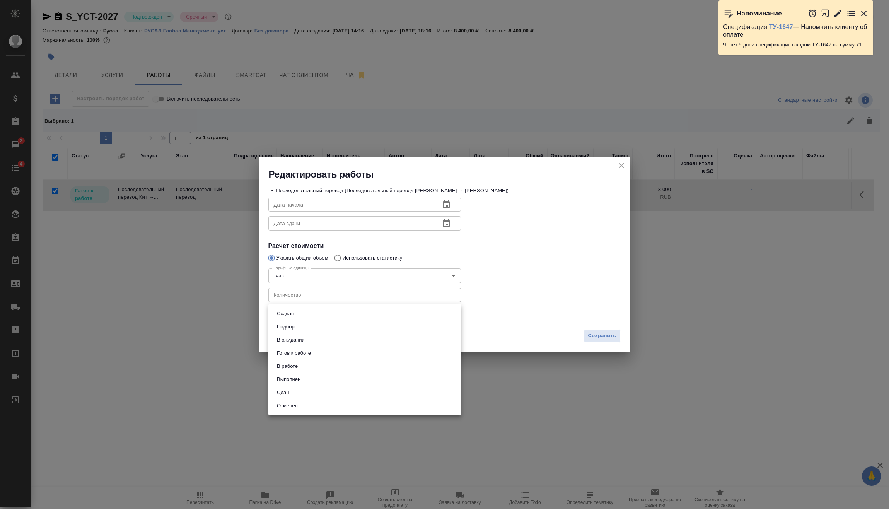 Image resolution: width=889 pixels, height=509 pixels. What do you see at coordinates (838, 14) in the screenshot?
I see `button: Редактировать` at bounding box center [838, 14].